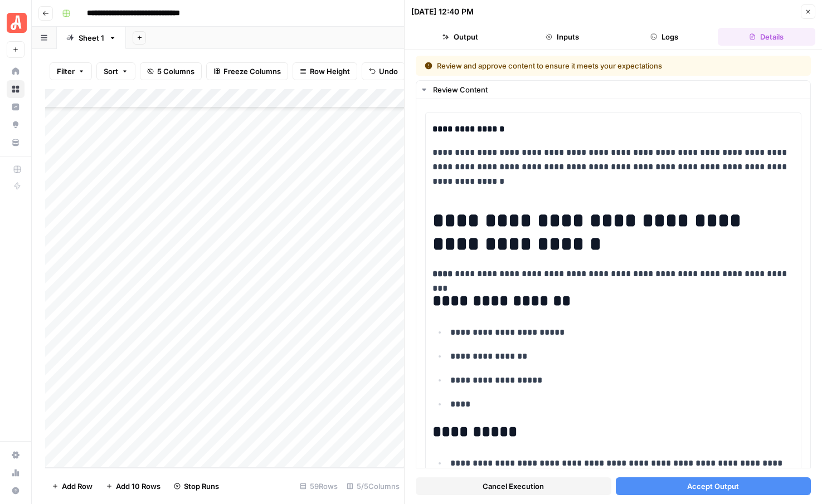  Describe the element at coordinates (66, 71) in the screenshot. I see `span: Filter` at that location.